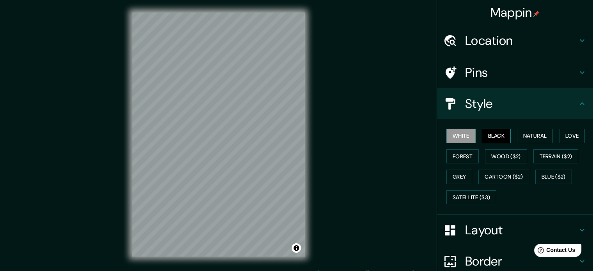  Describe the element at coordinates (218, 135) in the screenshot. I see `canvas: Map` at that location.